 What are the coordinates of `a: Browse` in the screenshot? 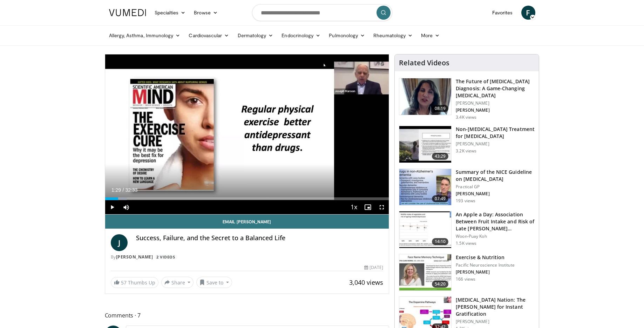 It's located at (206, 13).